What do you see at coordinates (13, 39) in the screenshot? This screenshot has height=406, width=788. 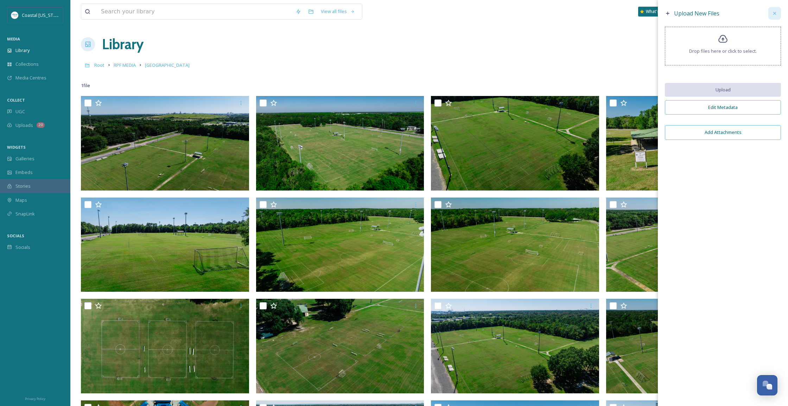 I see `span: MEDIA` at bounding box center [13, 39].